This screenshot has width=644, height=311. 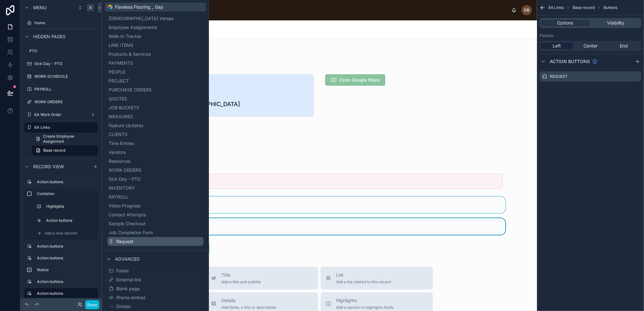 What do you see at coordinates (128, 280) in the screenshot?
I see `span: External link` at bounding box center [128, 280].